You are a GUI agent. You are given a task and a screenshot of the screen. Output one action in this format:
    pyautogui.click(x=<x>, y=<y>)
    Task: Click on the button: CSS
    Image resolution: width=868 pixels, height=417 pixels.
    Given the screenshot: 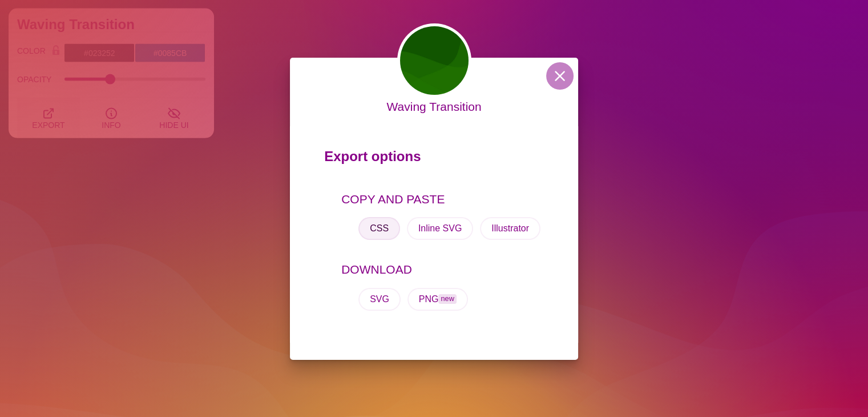 What is the action you would take?
    pyautogui.click(x=379, y=228)
    